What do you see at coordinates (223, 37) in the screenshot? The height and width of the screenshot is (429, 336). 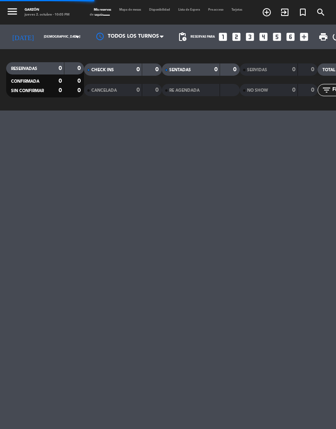 I see `i: looks_one` at bounding box center [223, 37].